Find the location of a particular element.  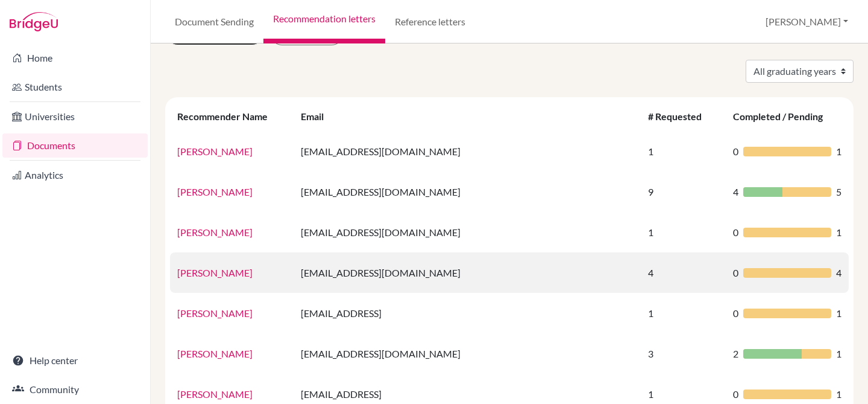

a: Documents is located at coordinates (75, 145).